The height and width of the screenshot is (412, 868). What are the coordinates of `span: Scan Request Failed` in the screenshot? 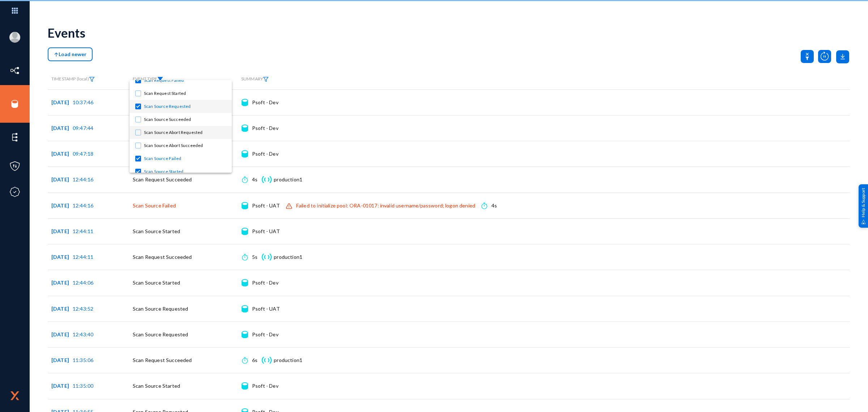 It's located at (185, 81).